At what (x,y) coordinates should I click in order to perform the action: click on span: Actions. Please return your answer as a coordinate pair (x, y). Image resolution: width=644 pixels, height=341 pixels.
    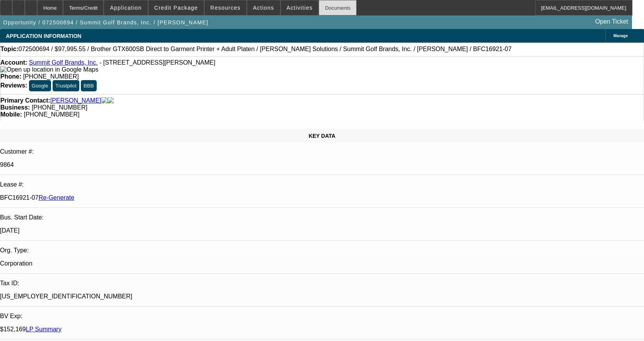
    Looking at the image, I should click on (264, 8).